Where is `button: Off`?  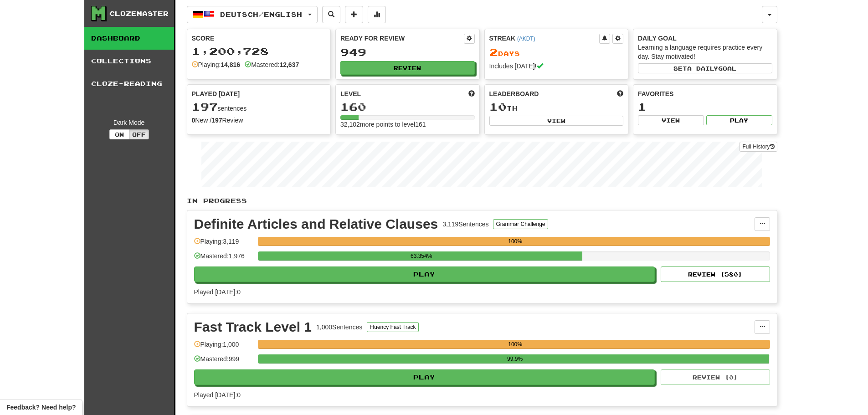 button: Off is located at coordinates (139, 134).